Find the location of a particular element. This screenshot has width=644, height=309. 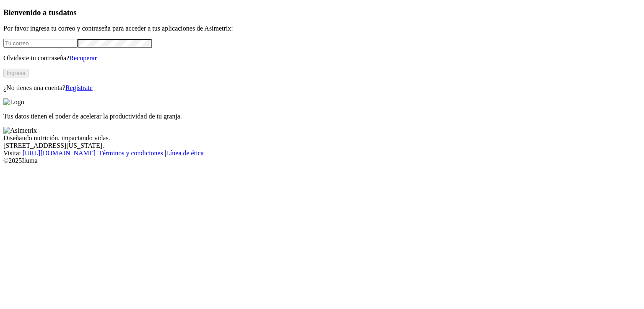

button: Ingresa is located at coordinates (16, 73).